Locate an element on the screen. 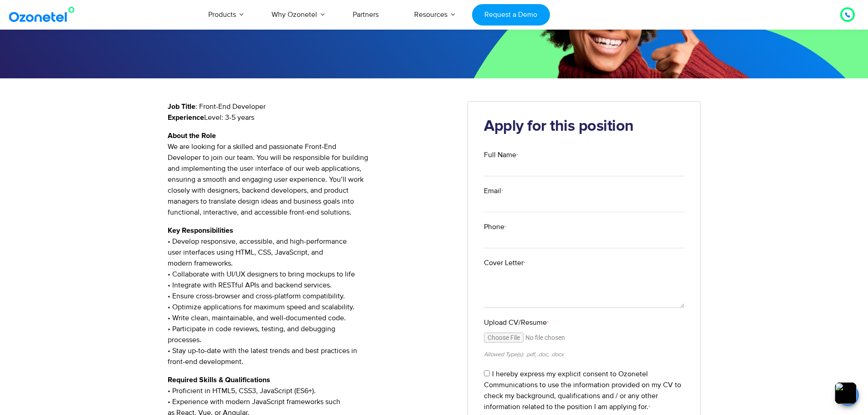  label: Full Name is located at coordinates (584, 155).